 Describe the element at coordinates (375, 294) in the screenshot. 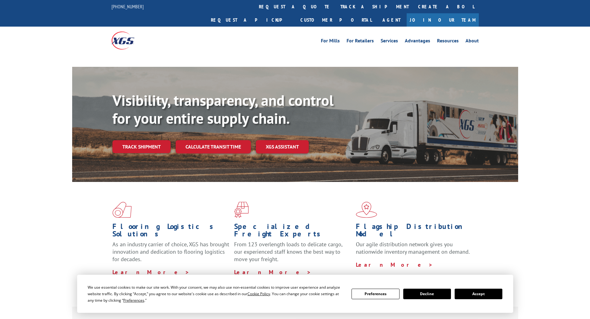

I see `button: Preferences` at that location.